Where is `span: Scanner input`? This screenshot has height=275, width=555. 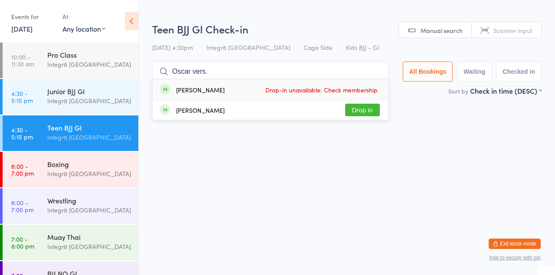 span: Scanner input is located at coordinates (513, 30).